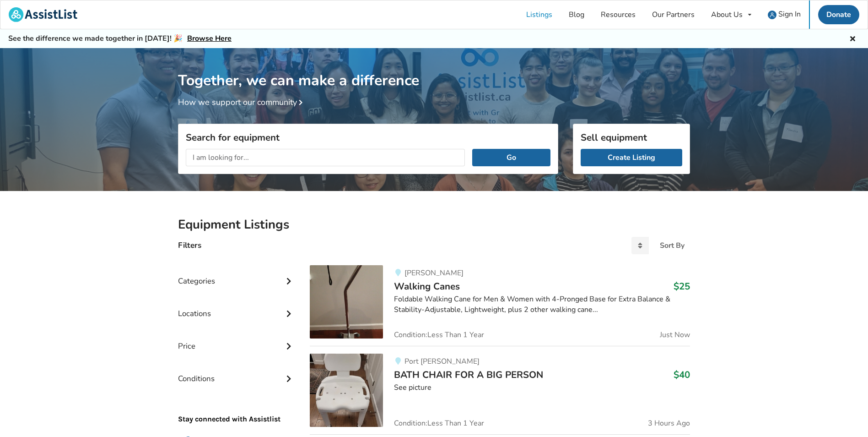 The width and height of the screenshot is (868, 437). What do you see at coordinates (784, 15) in the screenshot?
I see `a: user icon Sign In` at bounding box center [784, 15].